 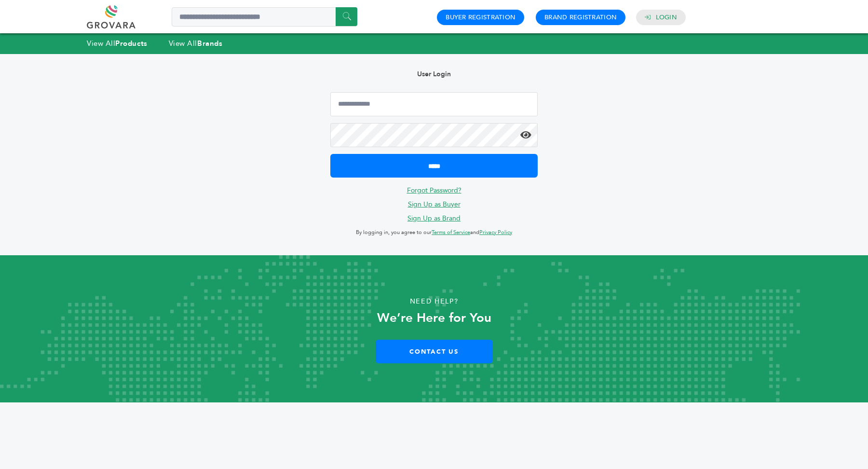 I want to click on input: Email Address, so click(x=434, y=104).